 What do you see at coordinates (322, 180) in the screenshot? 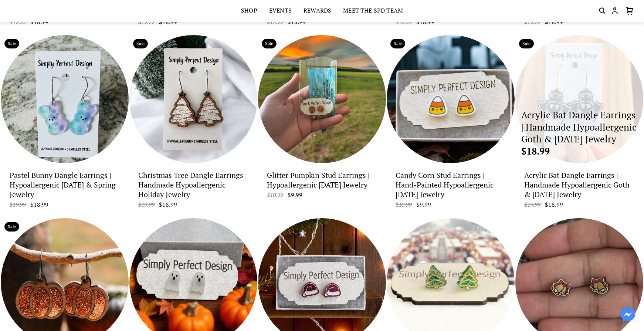
I see `p: Glitter Pumpkin Stud Earrings | Hypoallergenic Halloween Jewelry` at bounding box center [322, 180].